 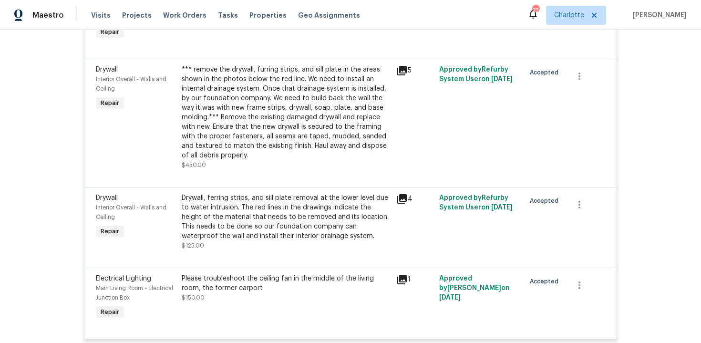 I want to click on span: Charlotte, so click(x=569, y=15).